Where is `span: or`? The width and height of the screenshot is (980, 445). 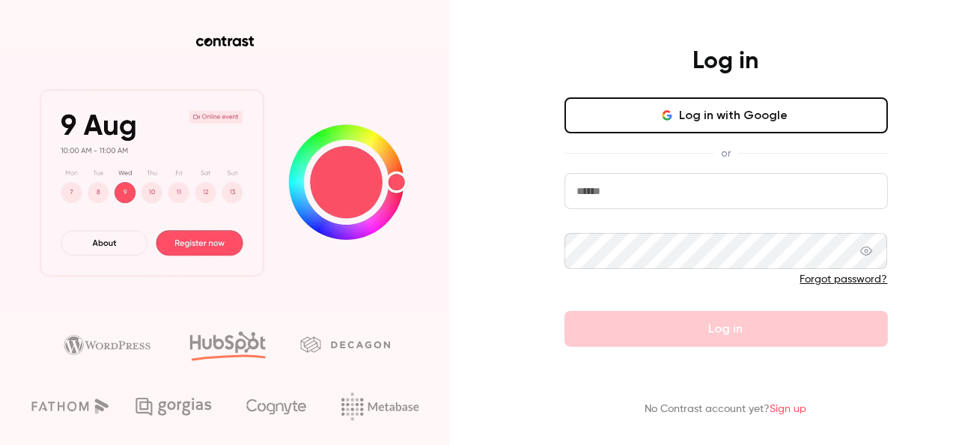
span: or is located at coordinates (726, 153).